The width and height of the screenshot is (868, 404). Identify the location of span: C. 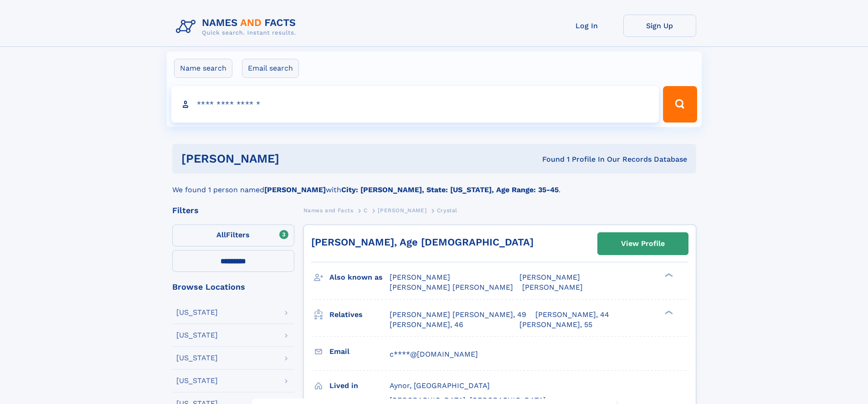
(366, 211).